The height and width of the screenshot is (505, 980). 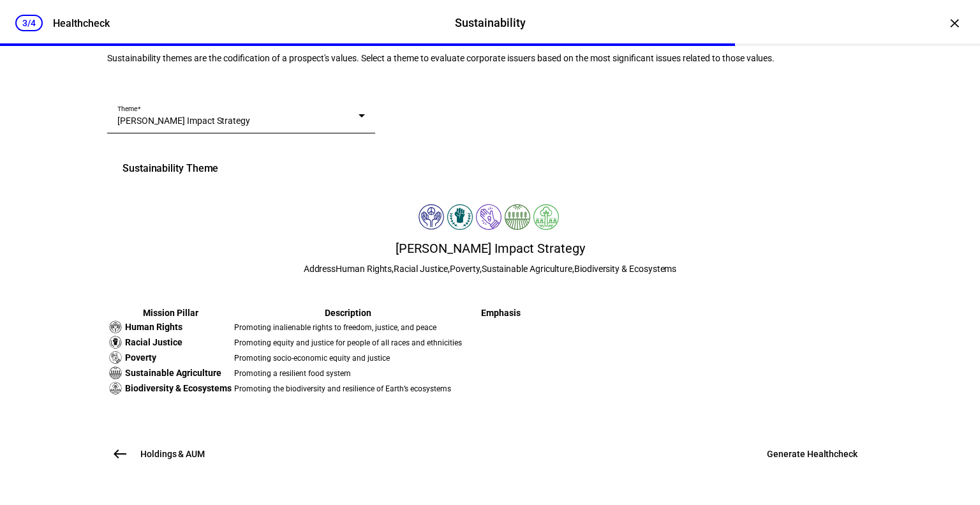 What do you see at coordinates (500, 313) in the screenshot?
I see `th: Emphasis` at bounding box center [500, 313].